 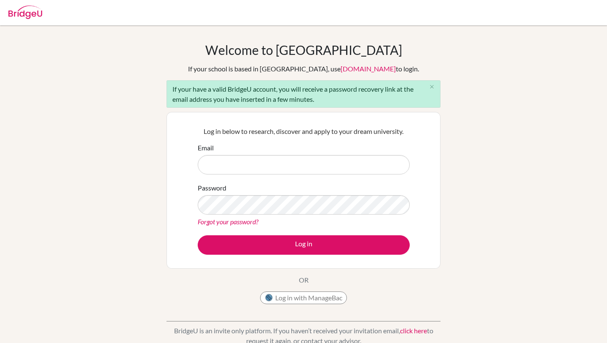 What do you see at coordinates (304, 280) in the screenshot?
I see `p: OR` at bounding box center [304, 280].